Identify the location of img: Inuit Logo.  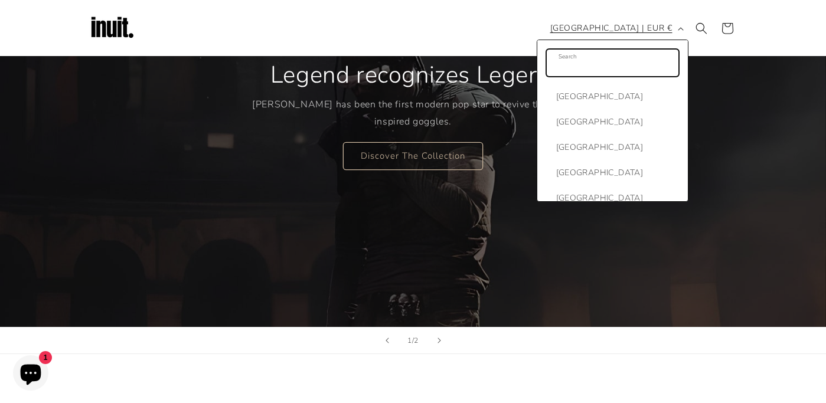
(112, 28).